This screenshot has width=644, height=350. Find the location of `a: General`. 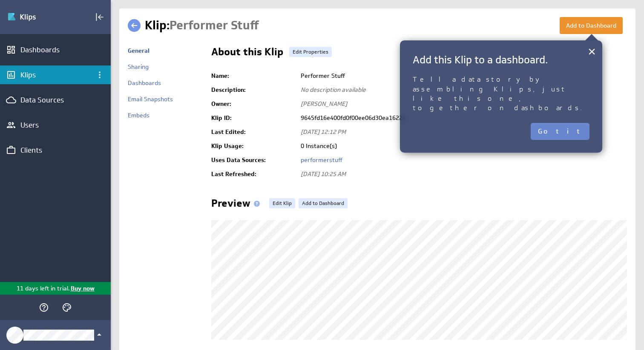

a: General is located at coordinates (138, 51).